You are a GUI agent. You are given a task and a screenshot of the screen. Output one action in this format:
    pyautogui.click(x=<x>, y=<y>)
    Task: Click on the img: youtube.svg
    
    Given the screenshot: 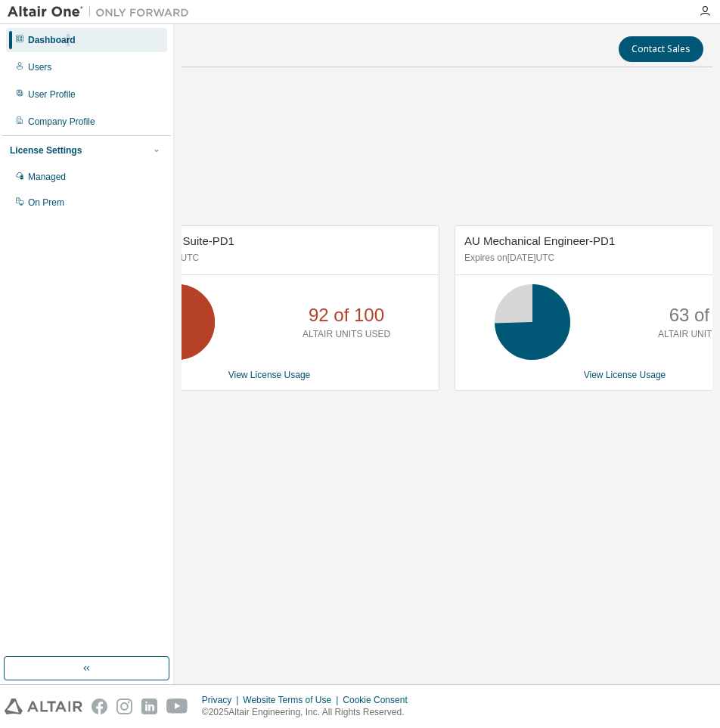 What is the action you would take?
    pyautogui.click(x=177, y=706)
    